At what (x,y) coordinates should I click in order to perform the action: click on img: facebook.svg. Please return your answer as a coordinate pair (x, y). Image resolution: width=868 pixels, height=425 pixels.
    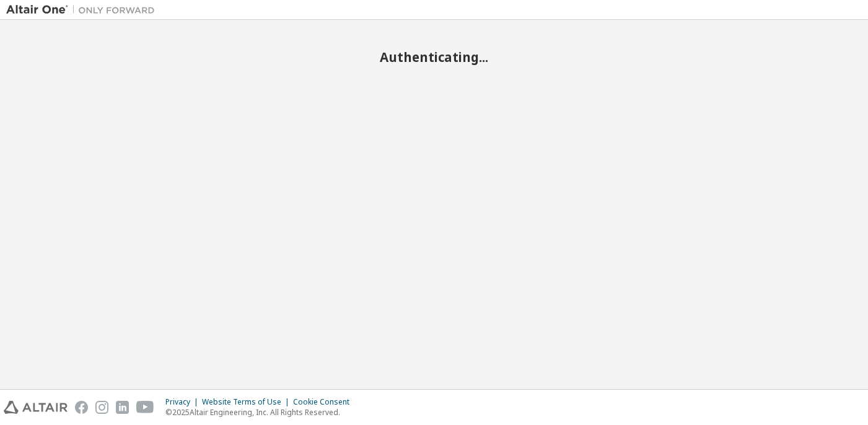
    Looking at the image, I should click on (81, 407).